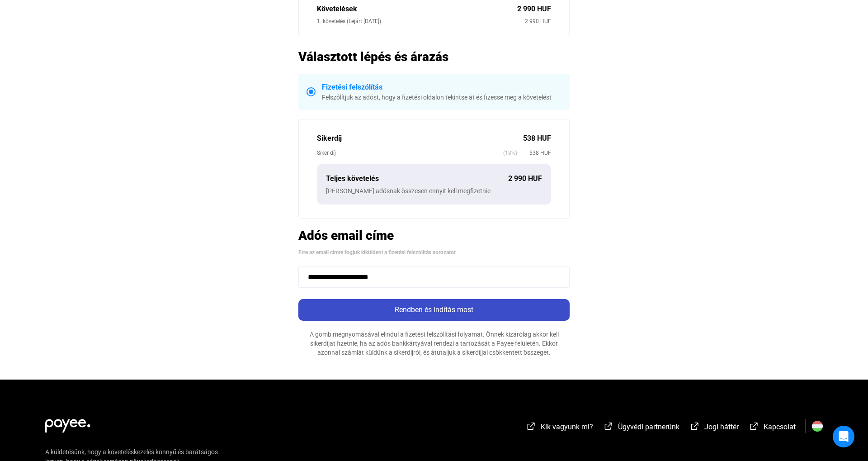  I want to click on div: Erre az email címre fogjuk kiküldeni a fizetési felszólítás sorozatot, so click(434, 253).